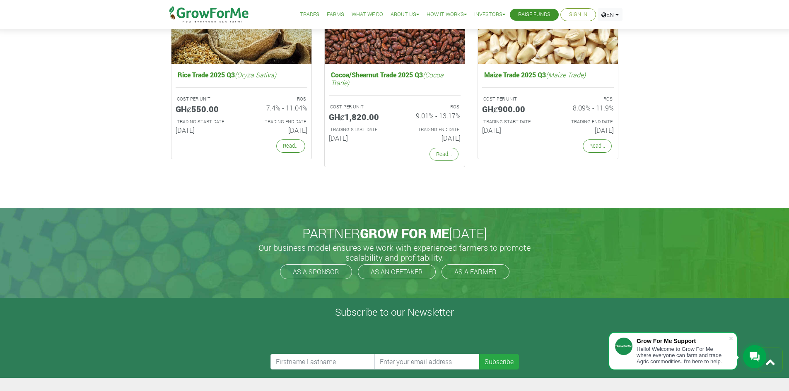 Image resolution: width=789 pixels, height=391 pixels. Describe the element at coordinates (427, 362) in the screenshot. I see `input: Enter your email address` at that location.